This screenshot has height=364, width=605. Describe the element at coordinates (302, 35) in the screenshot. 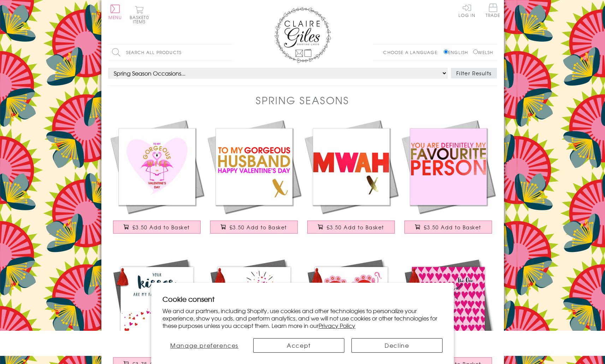

I see `img: Claire Giles Greetings Cards` at that location.